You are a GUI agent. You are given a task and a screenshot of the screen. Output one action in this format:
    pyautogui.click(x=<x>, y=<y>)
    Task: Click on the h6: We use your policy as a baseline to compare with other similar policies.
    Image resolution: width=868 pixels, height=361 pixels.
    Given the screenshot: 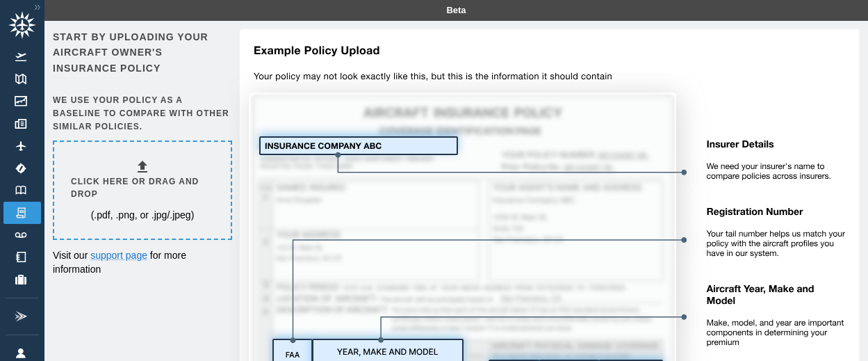 What is the action you would take?
    pyautogui.click(x=141, y=113)
    